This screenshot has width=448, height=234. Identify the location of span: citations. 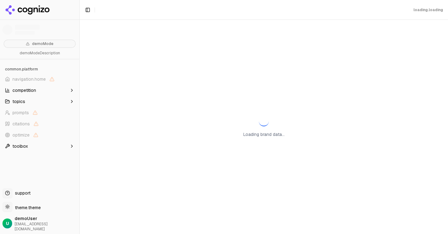
(21, 124).